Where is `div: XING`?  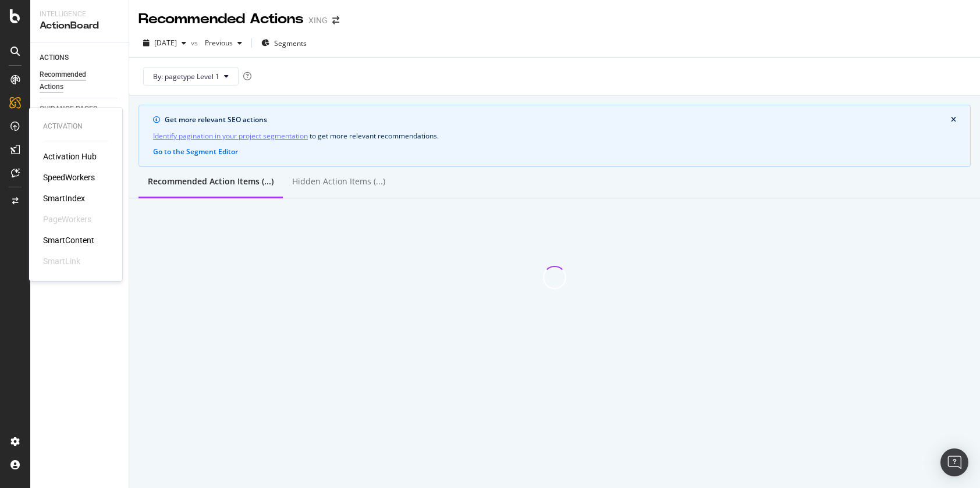 div: XING is located at coordinates (317, 20).